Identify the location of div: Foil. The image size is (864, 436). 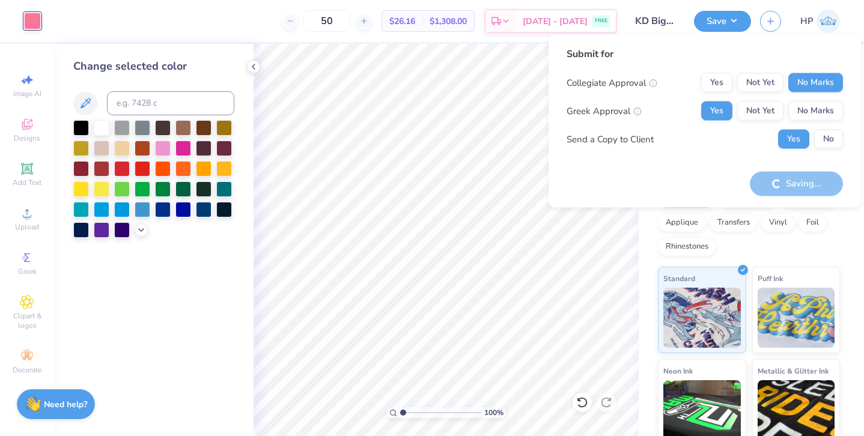
(812, 223).